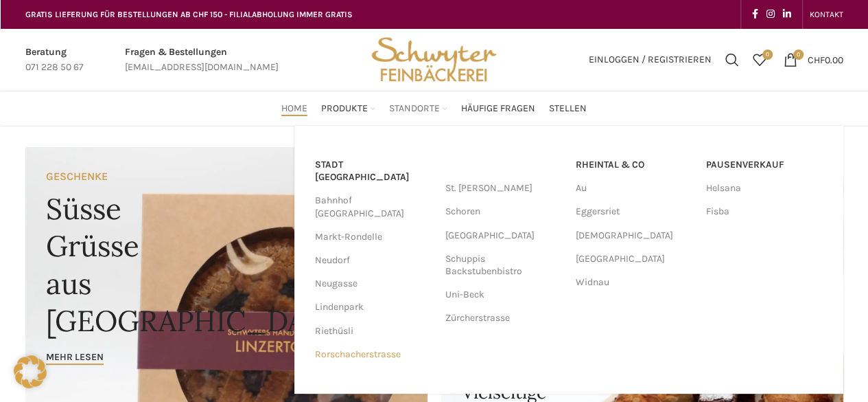 Image resolution: width=868 pixels, height=402 pixels. Describe the element at coordinates (415, 108) in the screenshot. I see `span: Standorte` at that location.